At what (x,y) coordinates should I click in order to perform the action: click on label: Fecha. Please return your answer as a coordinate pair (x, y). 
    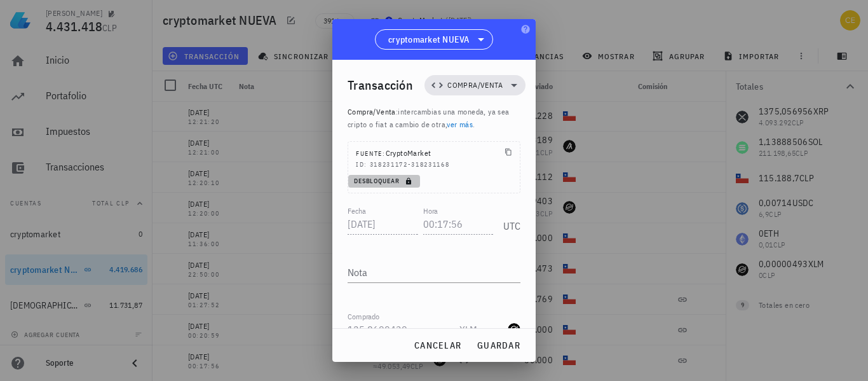
    Looking at the image, I should click on (356, 211).